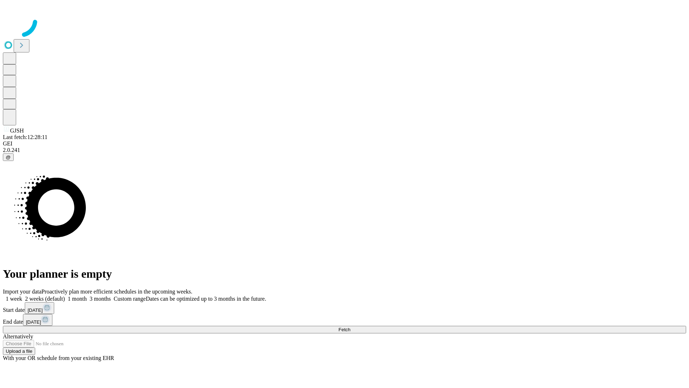  Describe the element at coordinates (344, 150) in the screenshot. I see `div: 2.0.241` at that location.